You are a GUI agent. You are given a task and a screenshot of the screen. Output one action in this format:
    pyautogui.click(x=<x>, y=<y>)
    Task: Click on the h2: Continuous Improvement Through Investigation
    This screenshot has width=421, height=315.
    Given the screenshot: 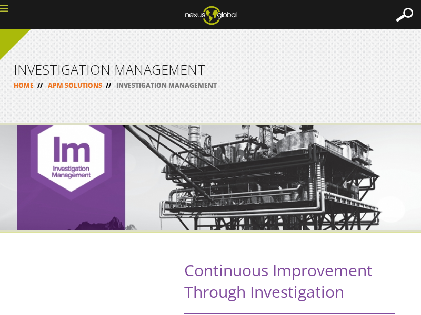 What is the action you would take?
    pyautogui.click(x=289, y=287)
    